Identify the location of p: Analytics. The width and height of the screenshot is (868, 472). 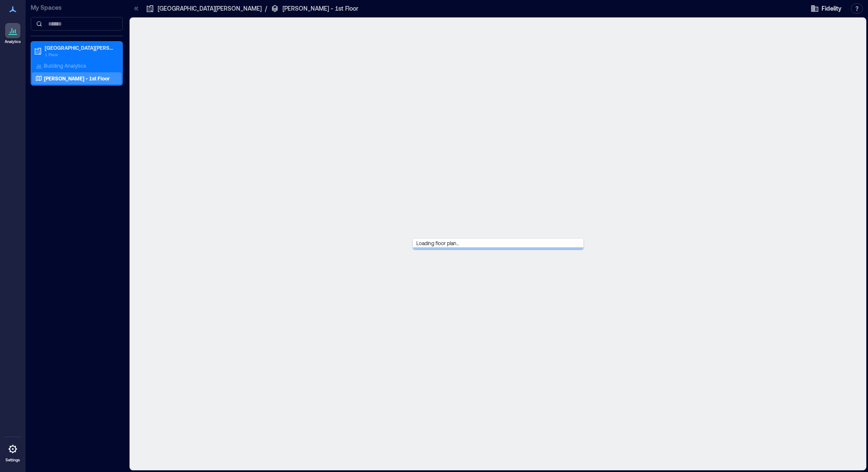
(13, 42).